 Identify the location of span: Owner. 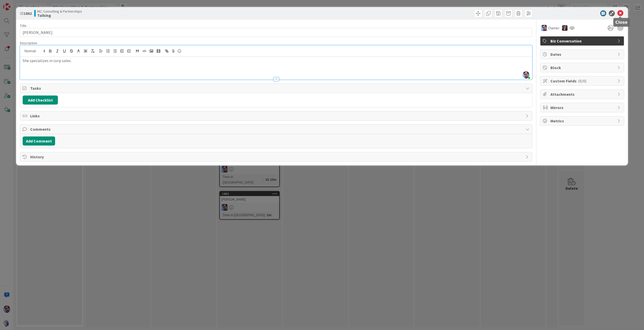
(553, 28).